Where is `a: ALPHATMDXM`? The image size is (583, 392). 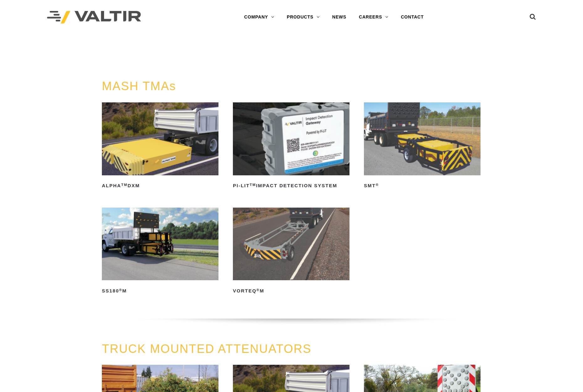
a: ALPHATMDXM is located at coordinates (160, 146).